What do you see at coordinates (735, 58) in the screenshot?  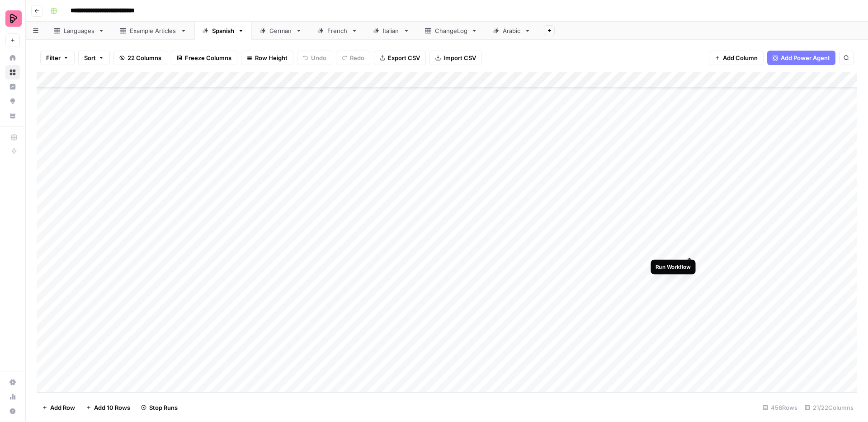 I see `button: Add Column` at bounding box center [735, 58].